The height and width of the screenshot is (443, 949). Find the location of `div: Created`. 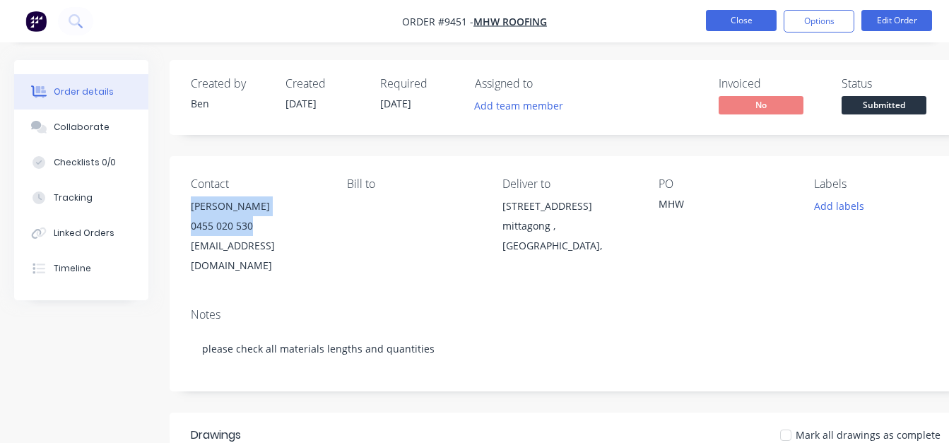

div: Created is located at coordinates (324, 83).